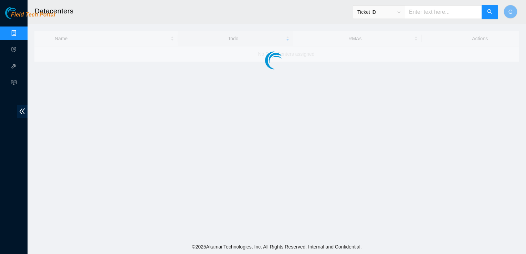 The image size is (526, 254). I want to click on input: Enter text here..., so click(443, 12).